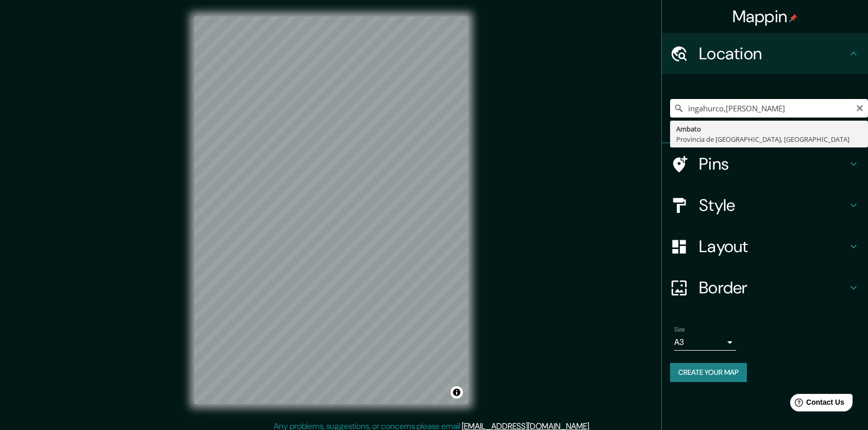 The image size is (868, 430). Describe the element at coordinates (773, 164) in the screenshot. I see `h4: Pins` at that location.